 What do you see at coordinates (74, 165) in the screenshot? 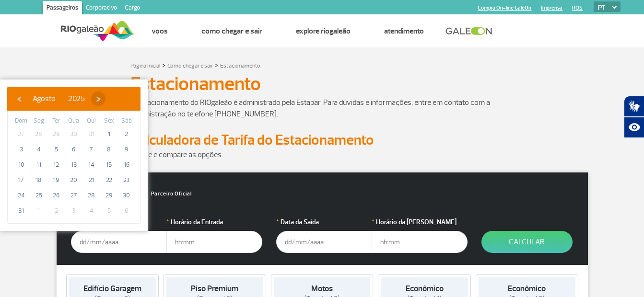
I see `span: 13` at bounding box center [74, 165].